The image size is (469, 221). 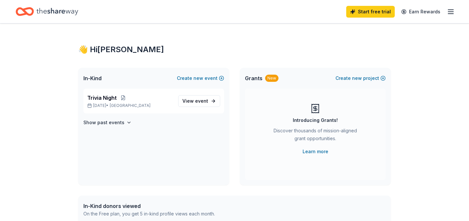 I want to click on button: Show past events, so click(x=107, y=122).